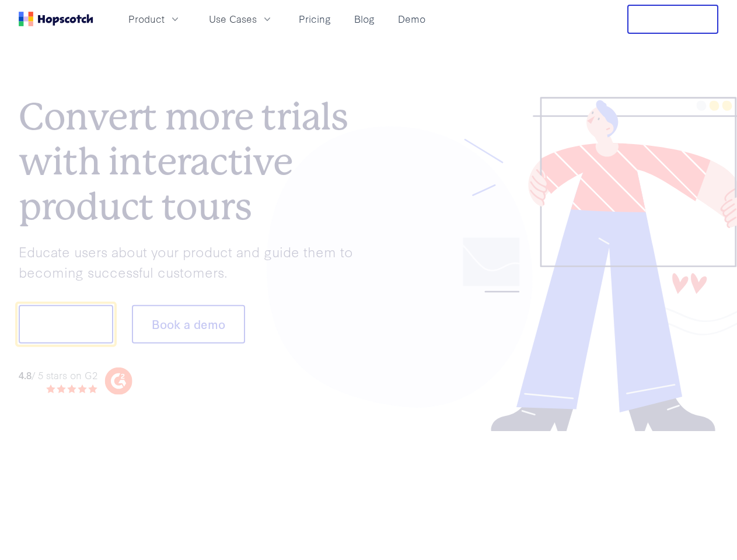 This screenshot has height=560, width=737. Describe the element at coordinates (56, 19) in the screenshot. I see `a: Home` at that location.